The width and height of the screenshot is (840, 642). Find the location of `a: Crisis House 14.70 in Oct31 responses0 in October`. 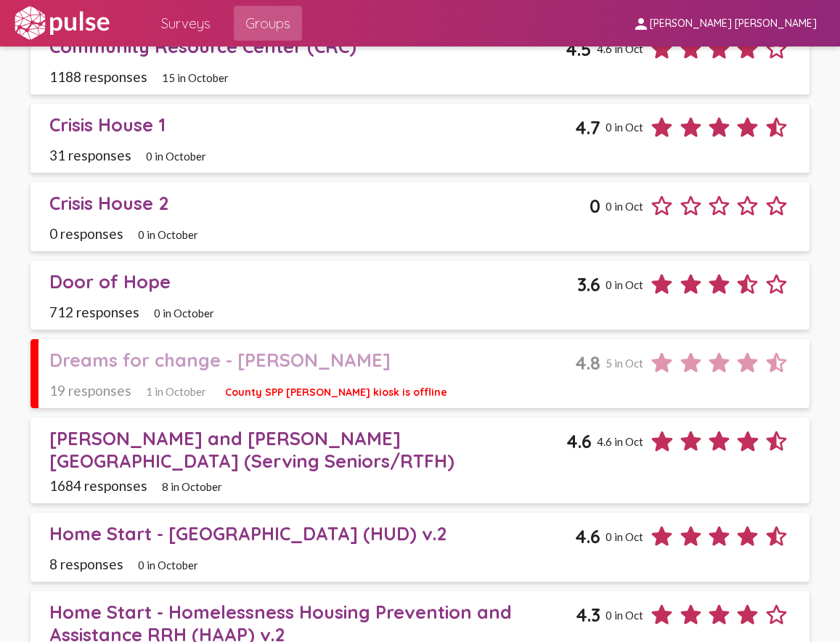

a: Crisis House 14.70 in Oct31 responses0 in October is located at coordinates (420, 138).